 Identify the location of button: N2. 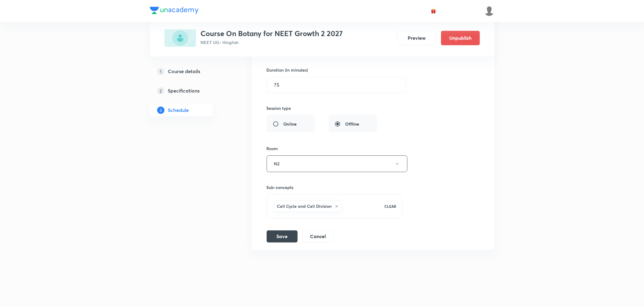
(337, 164).